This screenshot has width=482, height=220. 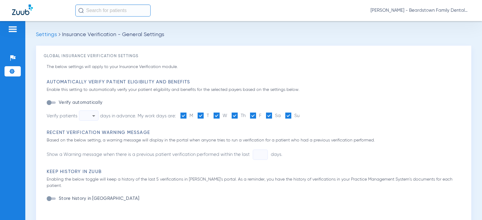 I want to click on p: The below settings will apply to your Insurance Verification module., so click(x=255, y=67).